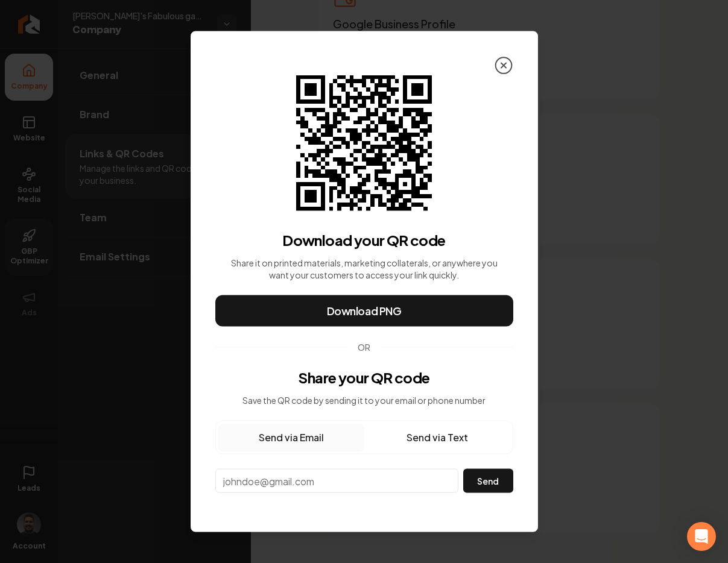 The image size is (728, 563). What do you see at coordinates (364, 311) in the screenshot?
I see `span: Download PNG` at bounding box center [364, 311].